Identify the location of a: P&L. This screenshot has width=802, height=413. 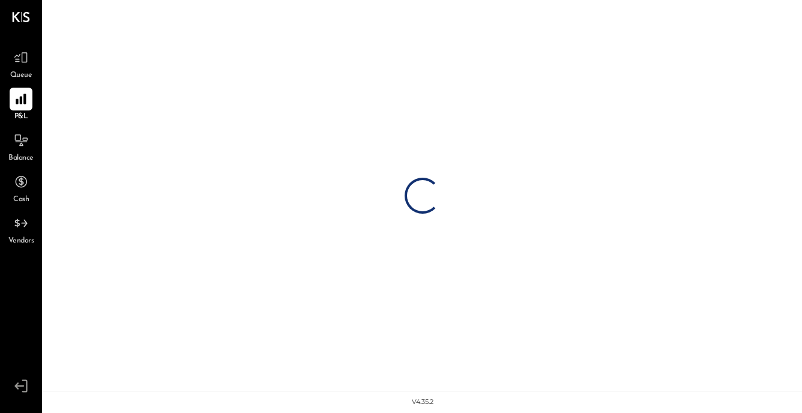
(21, 105).